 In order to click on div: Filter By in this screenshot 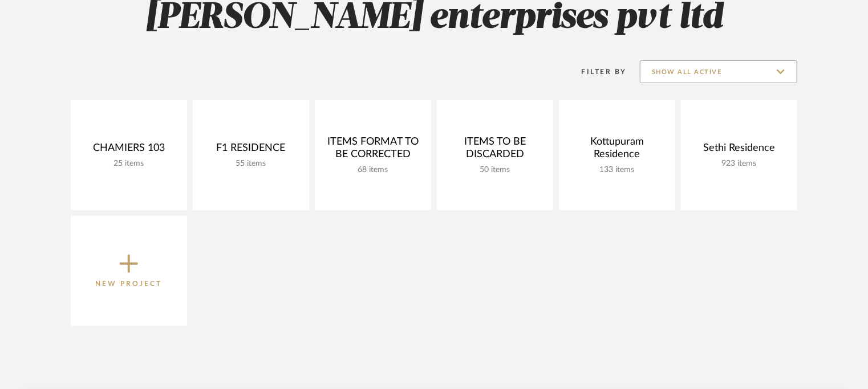, I will do `click(597, 72)`.